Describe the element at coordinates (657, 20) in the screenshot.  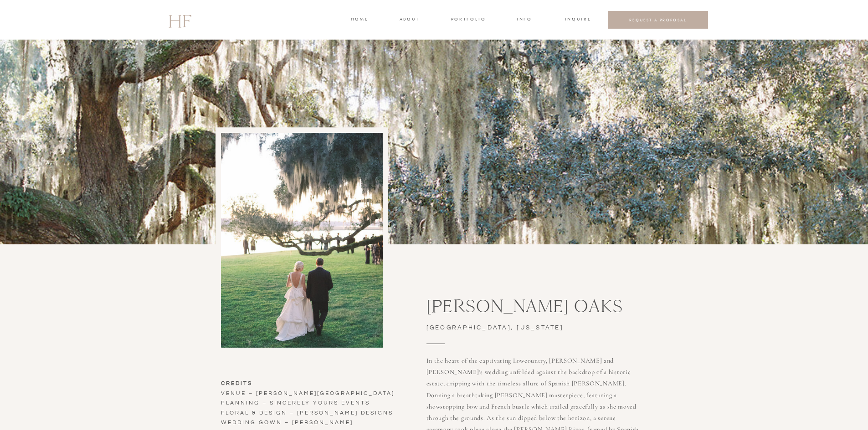
I see `h3: REQUEST A PROPOSAL` at that location.